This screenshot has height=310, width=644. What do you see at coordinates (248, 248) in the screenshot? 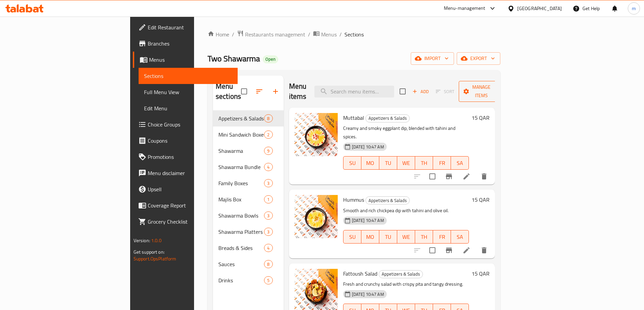
I see `div: Breads & Sides4` at bounding box center [248, 248].